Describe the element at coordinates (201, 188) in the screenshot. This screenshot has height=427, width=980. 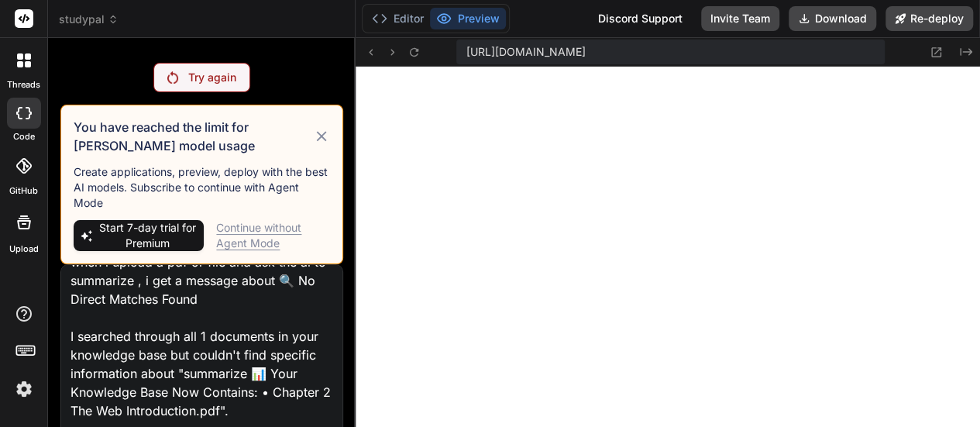
I see `p: Create applications, preview, deploy with the best AI models. Subscribe to continue with Agent Mode` at that location.